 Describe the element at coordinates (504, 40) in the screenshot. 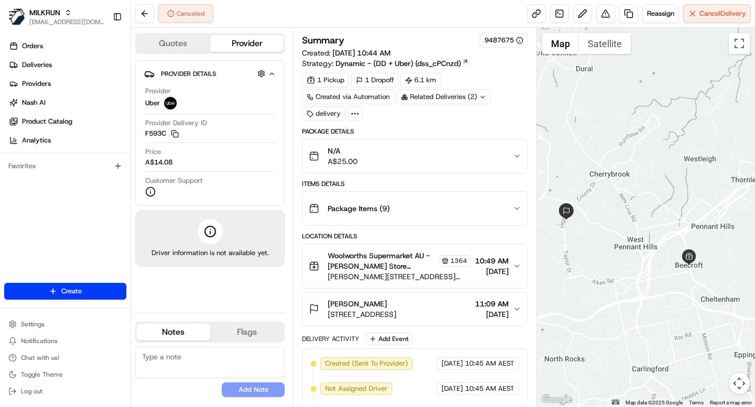

I see `div: 9487675` at that location.